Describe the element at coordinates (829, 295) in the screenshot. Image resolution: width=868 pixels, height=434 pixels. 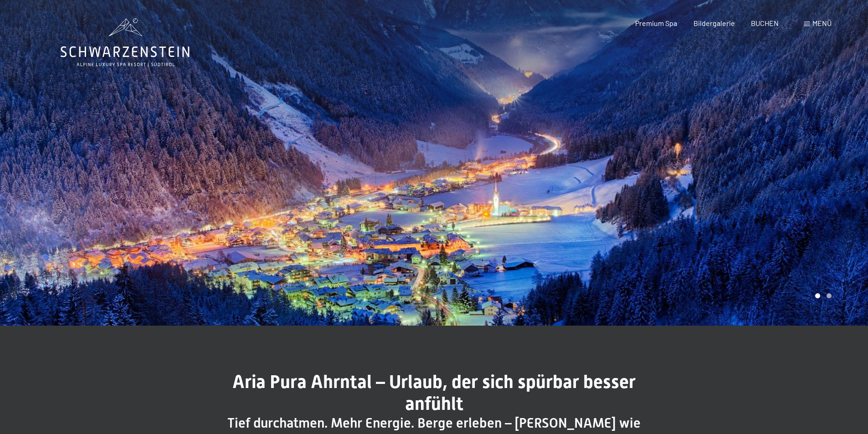
I see `div: Carousel Page 2` at that location.